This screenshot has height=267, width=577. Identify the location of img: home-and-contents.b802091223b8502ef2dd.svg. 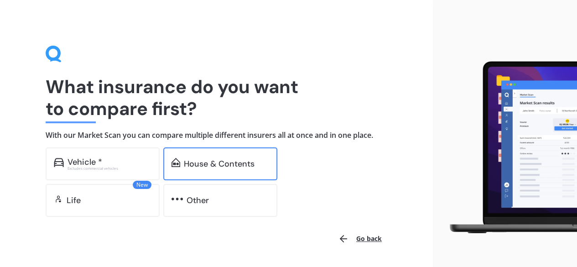
(176, 162).